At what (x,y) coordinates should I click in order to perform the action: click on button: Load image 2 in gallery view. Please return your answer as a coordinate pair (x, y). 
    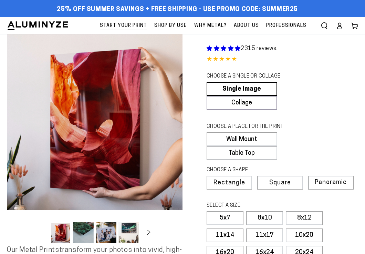
    Looking at the image, I should click on (83, 233).